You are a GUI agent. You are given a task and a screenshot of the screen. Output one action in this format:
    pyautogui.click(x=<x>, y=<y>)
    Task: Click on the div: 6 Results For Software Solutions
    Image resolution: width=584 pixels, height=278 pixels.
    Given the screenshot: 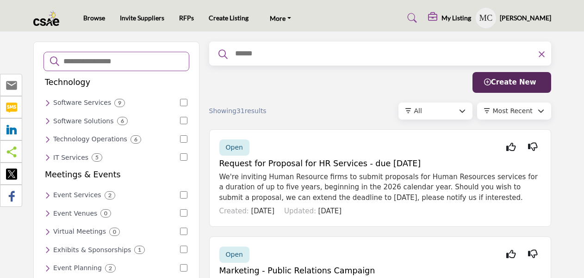 What is the action you would take?
    pyautogui.click(x=122, y=121)
    